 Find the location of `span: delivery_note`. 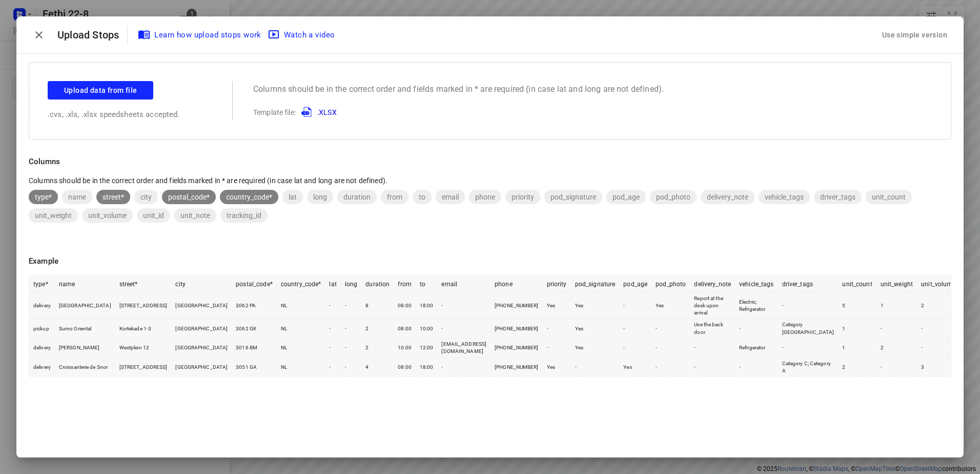

span: delivery_note is located at coordinates (727, 197).